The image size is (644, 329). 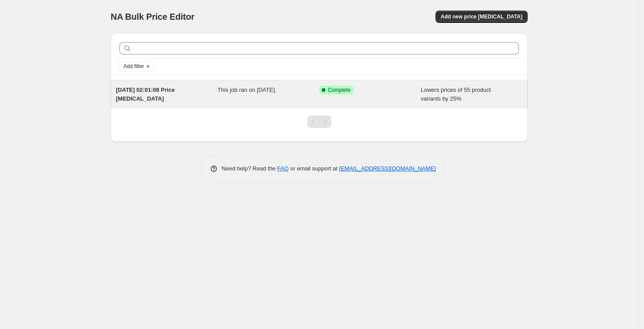 I want to click on a: FAQ, so click(x=283, y=168).